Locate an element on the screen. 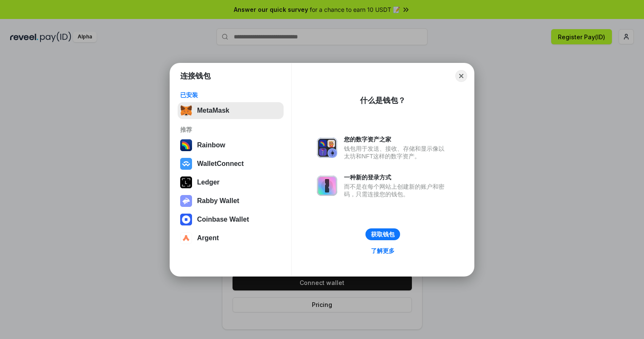 The image size is (644, 339). button: Argent is located at coordinates (231, 238).